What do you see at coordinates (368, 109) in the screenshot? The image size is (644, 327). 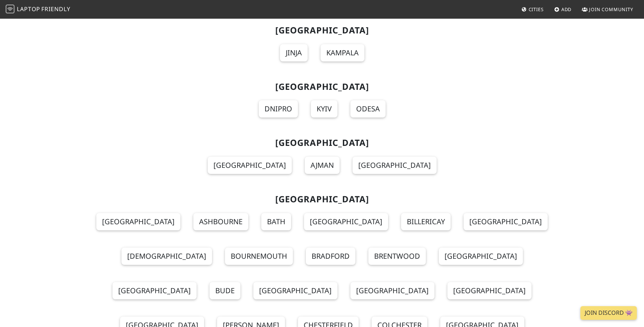 I see `a: Odesa` at bounding box center [368, 109].